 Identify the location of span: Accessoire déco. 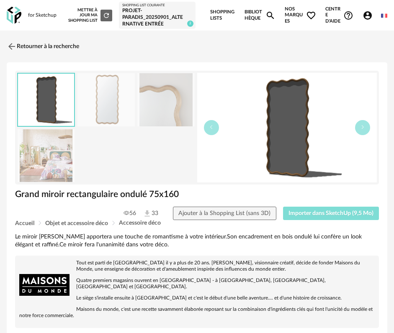
(140, 223).